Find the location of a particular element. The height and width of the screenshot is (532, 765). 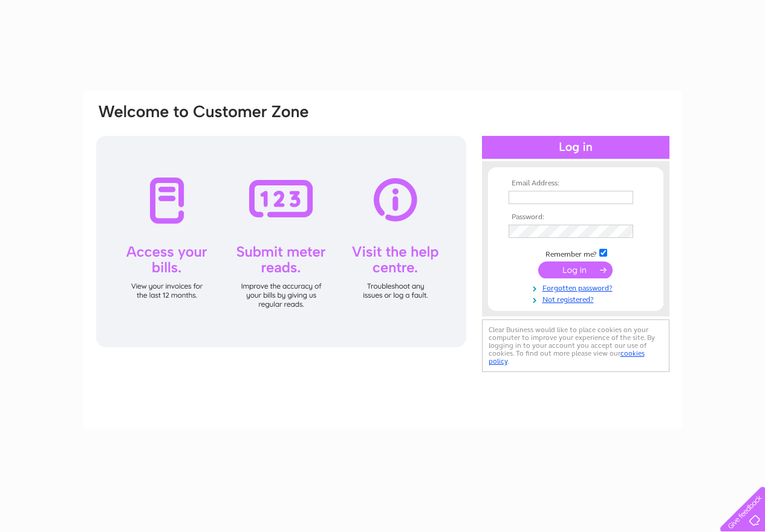

a: Not registered? is located at coordinates (577, 298).